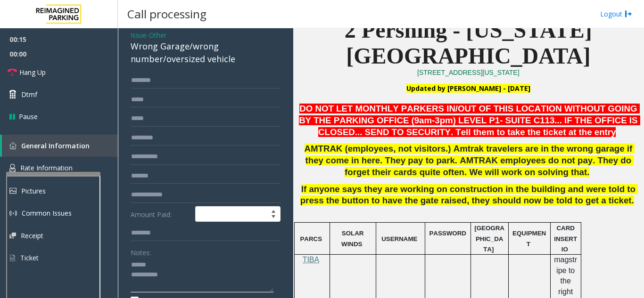 The width and height of the screenshot is (644, 298). What do you see at coordinates (274, 218) in the screenshot?
I see `span: Decrease value` at bounding box center [274, 218].